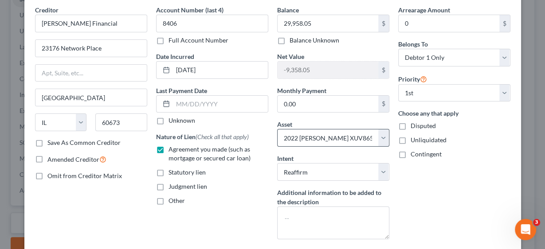 Image resolution: width=545 pixels, height=249 pixels. What do you see at coordinates (288, 10) in the screenshot?
I see `label: Balance` at bounding box center [288, 10].